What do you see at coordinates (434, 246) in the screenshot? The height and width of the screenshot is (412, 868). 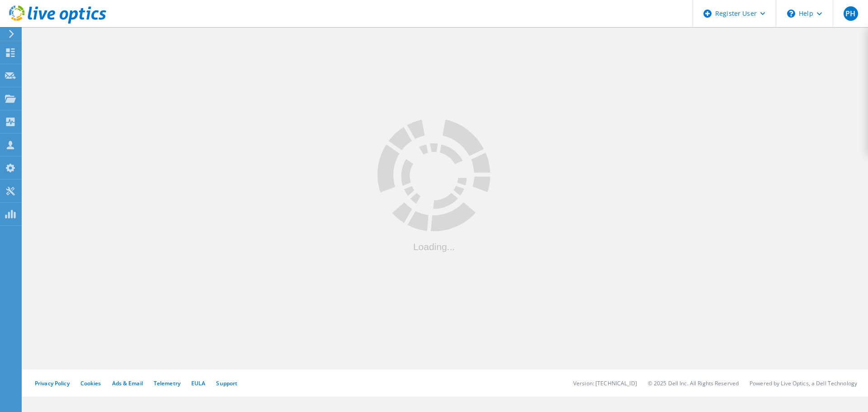 I see `div: Loading...` at bounding box center [434, 246].